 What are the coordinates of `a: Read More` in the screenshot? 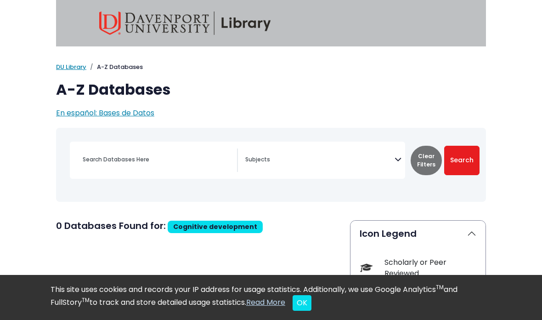 It's located at (266, 302).